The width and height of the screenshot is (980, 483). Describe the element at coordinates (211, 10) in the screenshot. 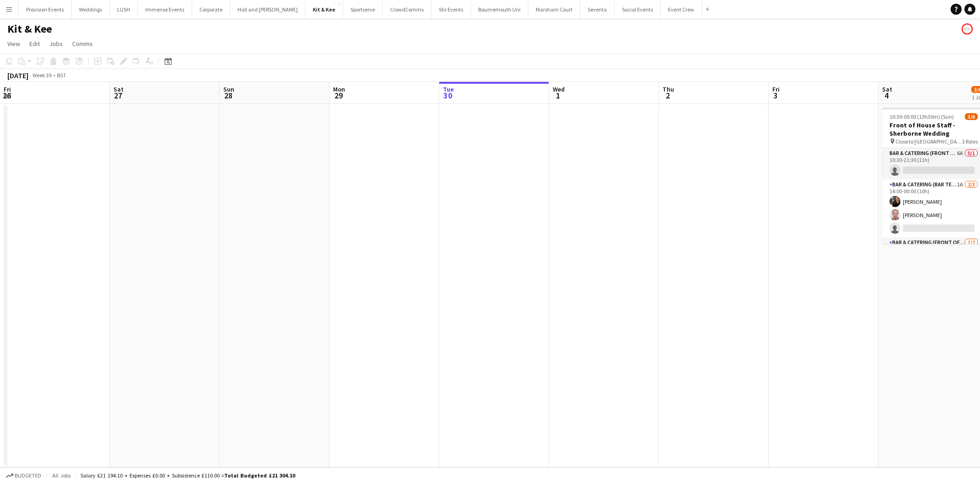

I see `button: Corporate` at that location.